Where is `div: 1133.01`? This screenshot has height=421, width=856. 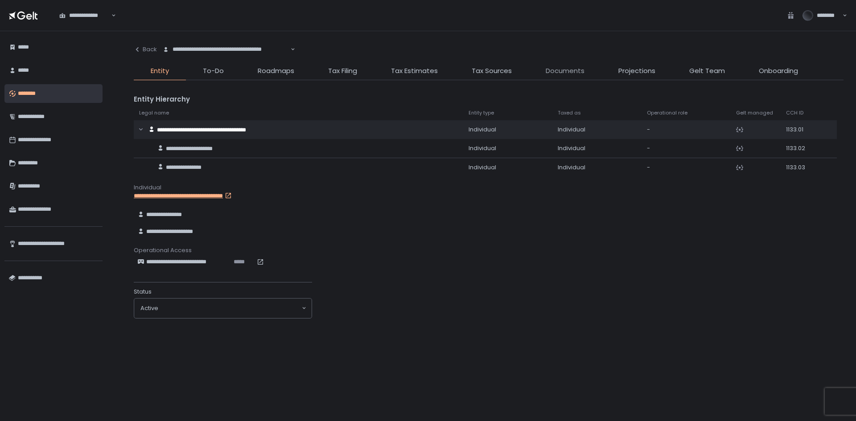 div: 1133.01 is located at coordinates (800, 130).